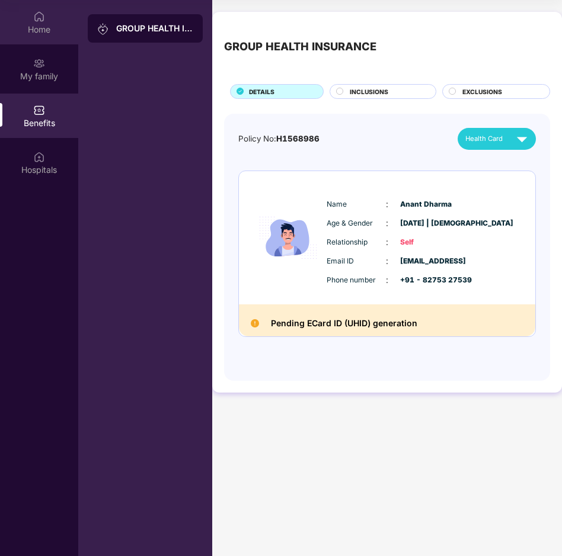 The width and height of the screenshot is (562, 556). Describe the element at coordinates (278, 139) in the screenshot. I see `div: Policy No:` at that location.